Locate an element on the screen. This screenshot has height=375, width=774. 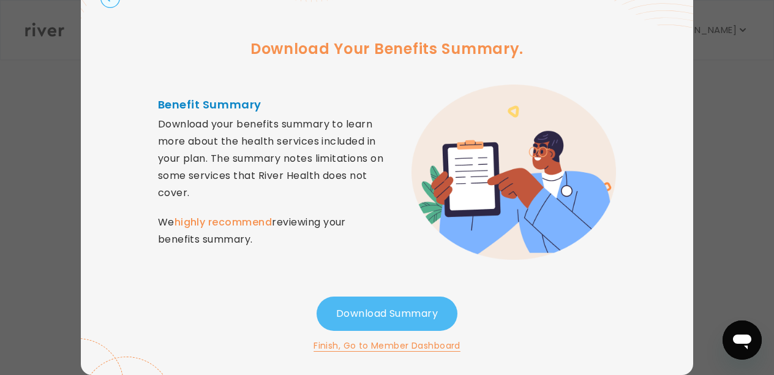
button: Finish, Go to Member Dashboard is located at coordinates (387, 345).